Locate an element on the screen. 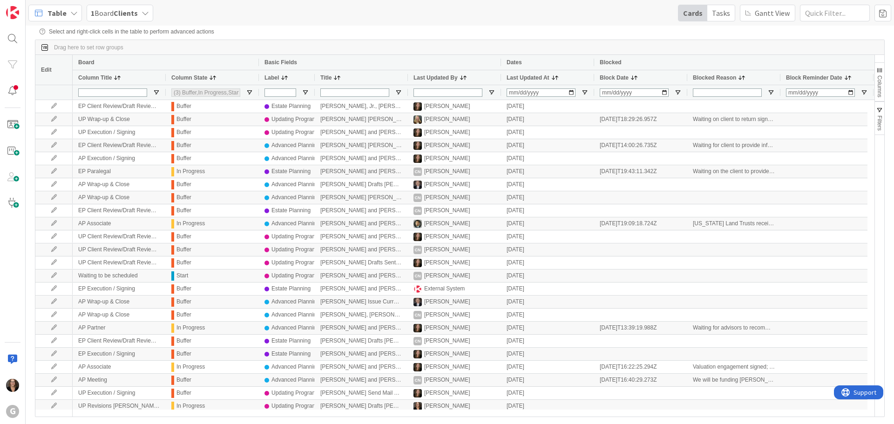 The height and width of the screenshot is (424, 894). span: Basic Fields is located at coordinates (281, 62).